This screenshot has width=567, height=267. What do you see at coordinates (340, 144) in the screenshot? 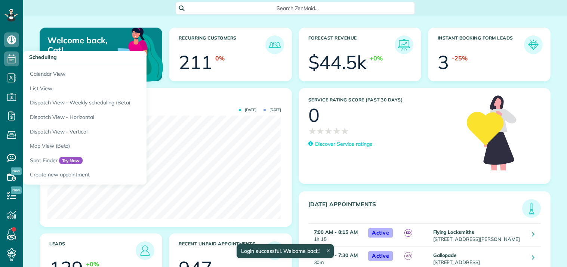
I see `a: Discover Service ratings` at bounding box center [340, 144].